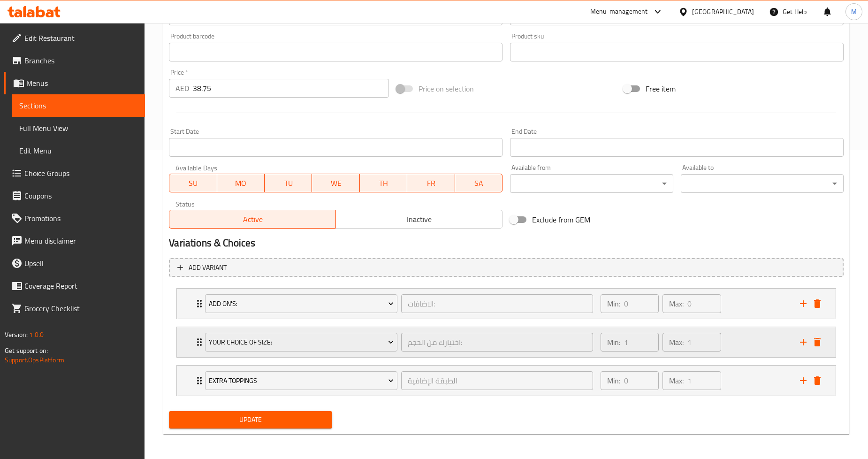 This screenshot has height=459, width=868. What do you see at coordinates (75, 38) in the screenshot?
I see `a: Edit Restaurant` at bounding box center [75, 38].